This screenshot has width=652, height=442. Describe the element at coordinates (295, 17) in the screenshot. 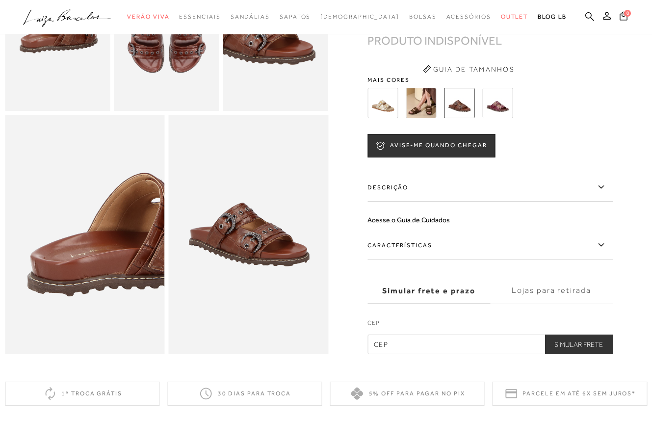

I see `span: Sapatos` at that location.